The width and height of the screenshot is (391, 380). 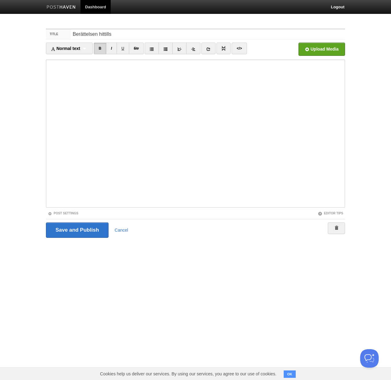 What do you see at coordinates (100, 48) in the screenshot?
I see `a: B` at bounding box center [100, 48].